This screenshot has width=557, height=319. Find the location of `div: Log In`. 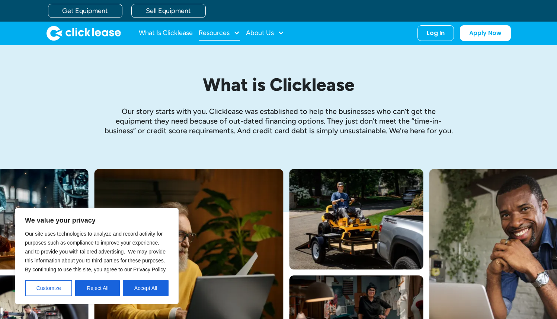

div: Log In is located at coordinates (436, 33).